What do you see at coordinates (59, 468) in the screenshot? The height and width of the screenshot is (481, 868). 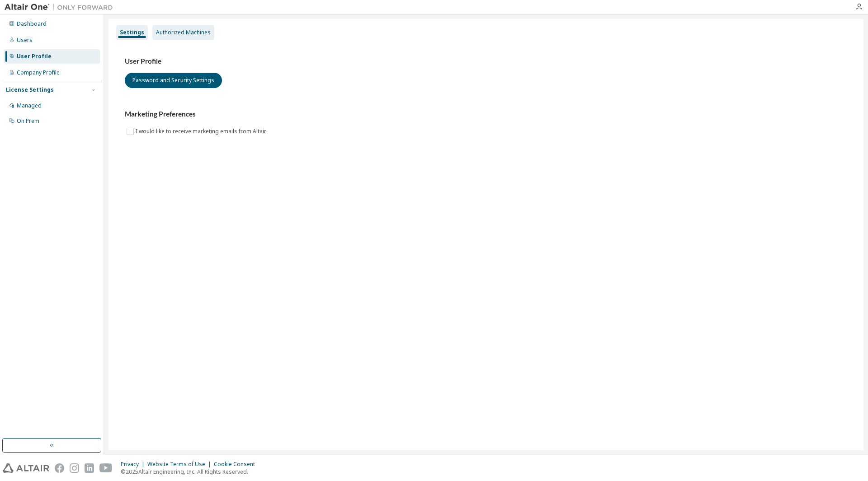 I see `img: facebook.svg` at bounding box center [59, 468].